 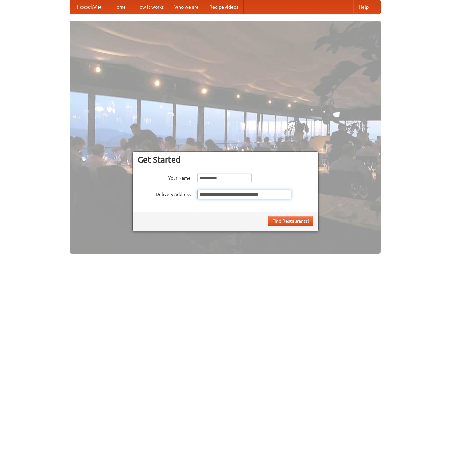 I want to click on a: Help, so click(x=364, y=7).